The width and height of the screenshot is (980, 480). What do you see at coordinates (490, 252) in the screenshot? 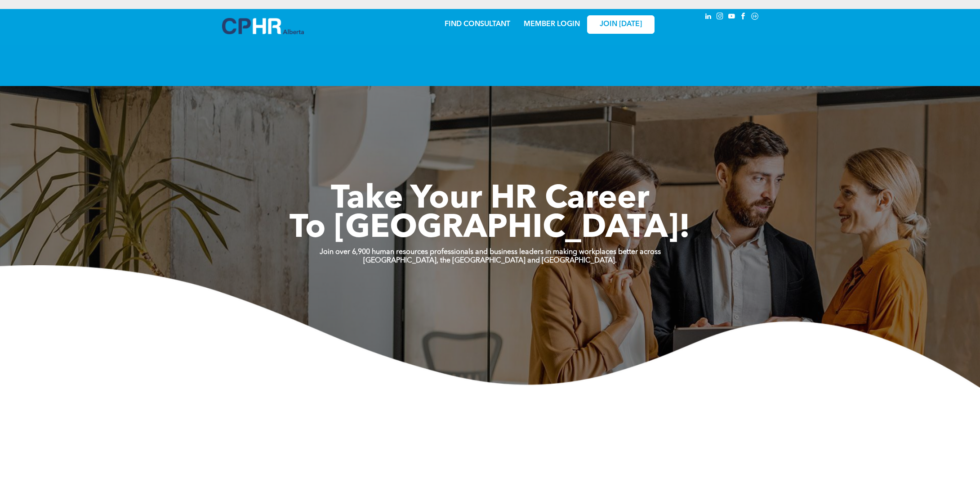
I see `strong: Join over 6,900 human resources professionals and business leaders in making workplaces better ac...` at bounding box center [490, 252].